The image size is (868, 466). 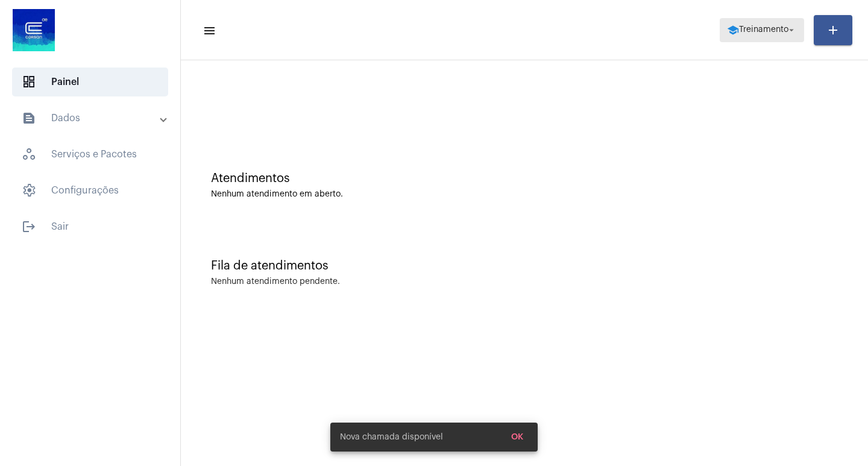 What do you see at coordinates (90, 190) in the screenshot?
I see `span: Configurações` at bounding box center [90, 190].